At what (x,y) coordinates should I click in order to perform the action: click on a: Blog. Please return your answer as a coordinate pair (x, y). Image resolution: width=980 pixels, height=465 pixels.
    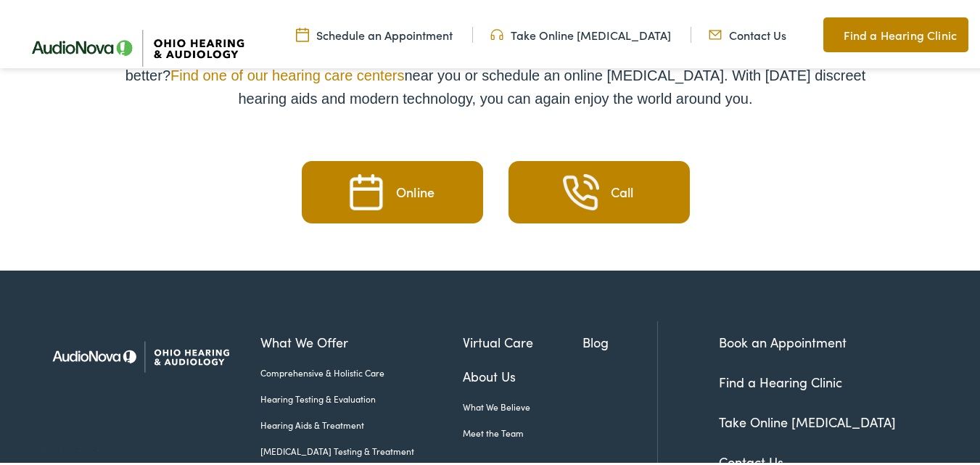
    Looking at the image, I should click on (620, 338).